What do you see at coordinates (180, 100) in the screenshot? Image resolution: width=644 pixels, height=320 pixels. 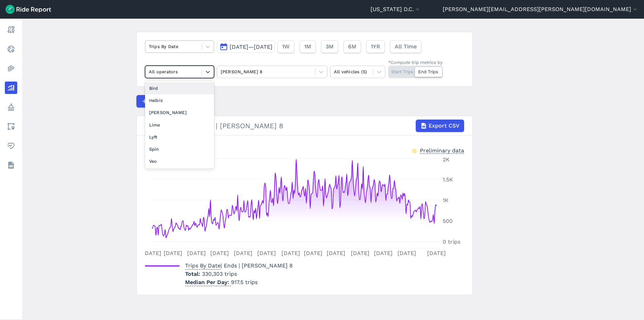 I see `div: Helbiz` at bounding box center [180, 100].